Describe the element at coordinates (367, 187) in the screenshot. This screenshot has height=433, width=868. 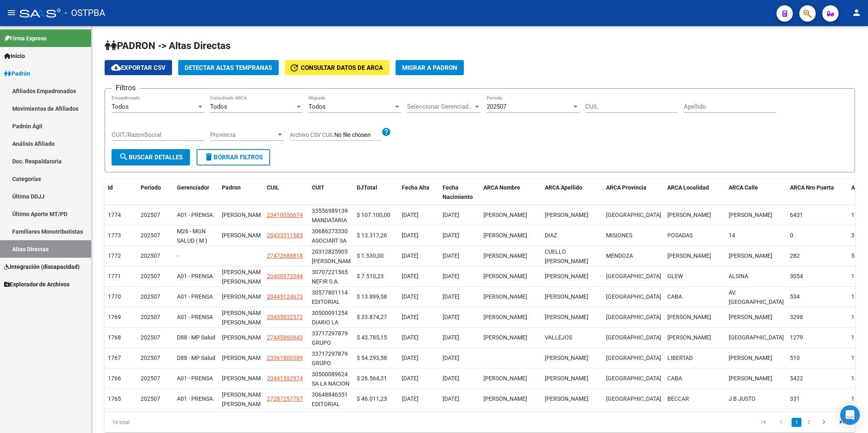
I see `span: DJTotal` at that location.